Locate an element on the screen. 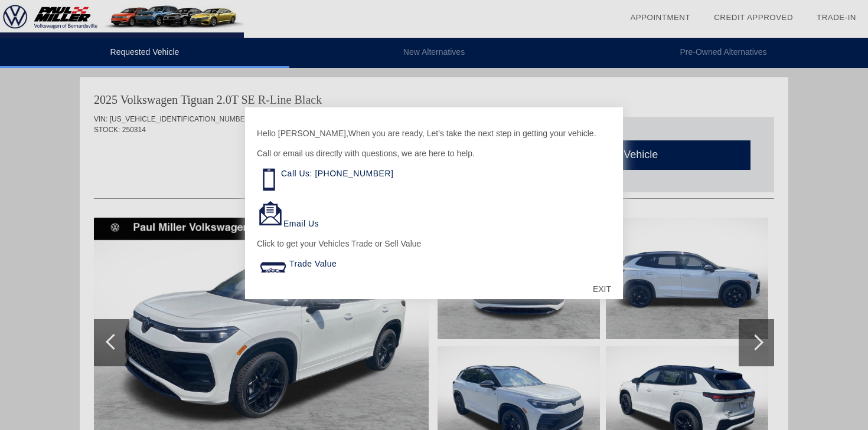 Image resolution: width=868 pixels, height=430 pixels. div: EXIT is located at coordinates (602, 289).